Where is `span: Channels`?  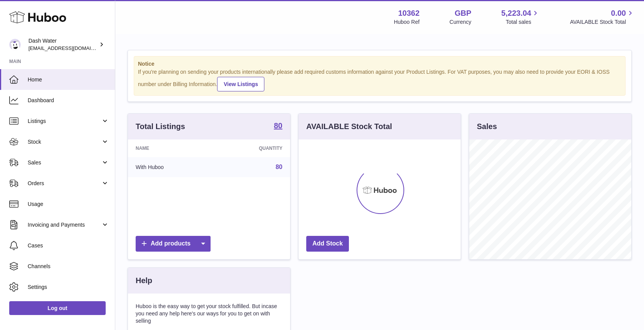 span: Channels is located at coordinates (69, 266).